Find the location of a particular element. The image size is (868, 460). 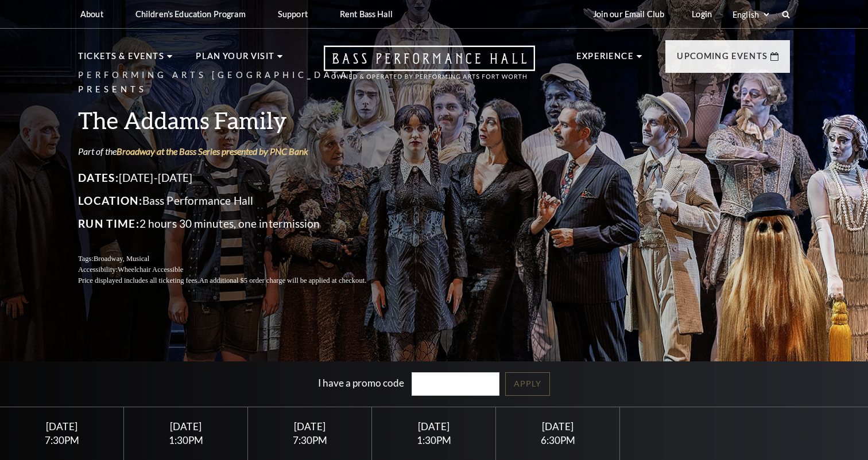

p: Price displayed includes all ticketing fees. is located at coordinates (236, 280).